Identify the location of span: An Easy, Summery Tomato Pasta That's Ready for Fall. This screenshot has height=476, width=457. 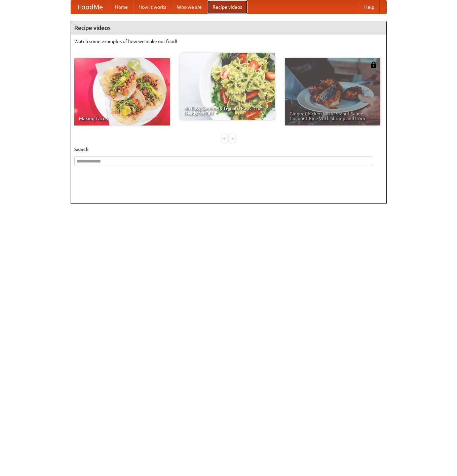
(227, 111).